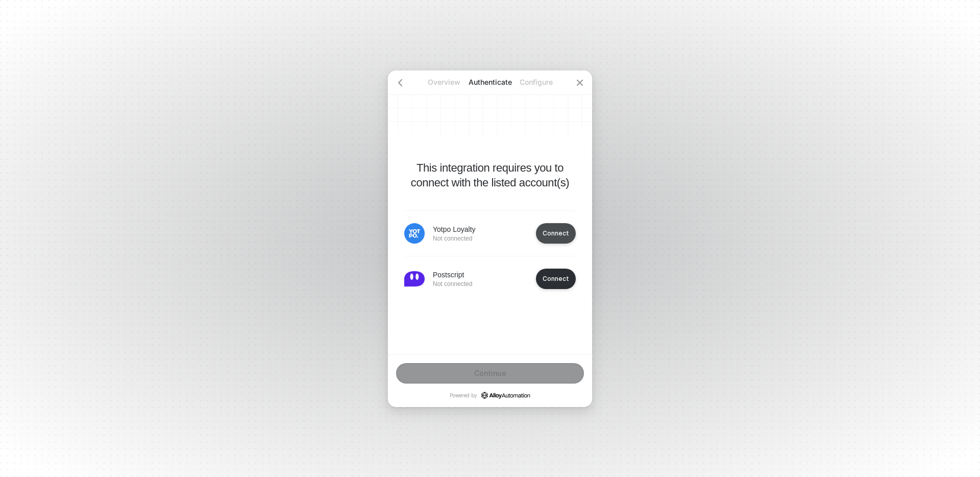 Image resolution: width=980 pixels, height=477 pixels. Describe the element at coordinates (400, 82) in the screenshot. I see `span: icon-arrow-left` at that location.